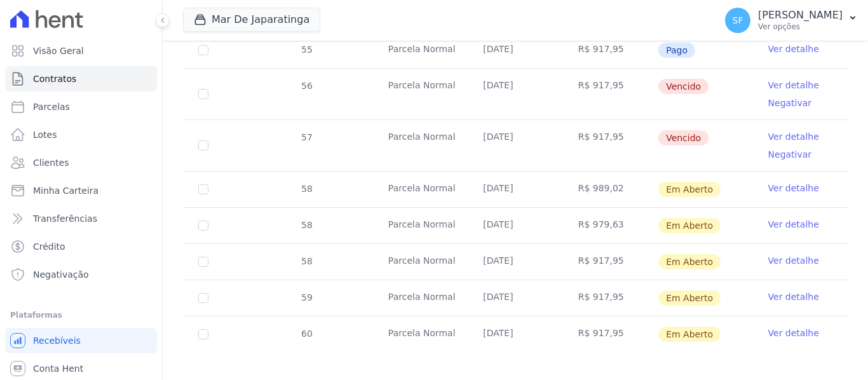 Image resolution: width=868 pixels, height=380 pixels. I want to click on a: Visão Geral, so click(81, 51).